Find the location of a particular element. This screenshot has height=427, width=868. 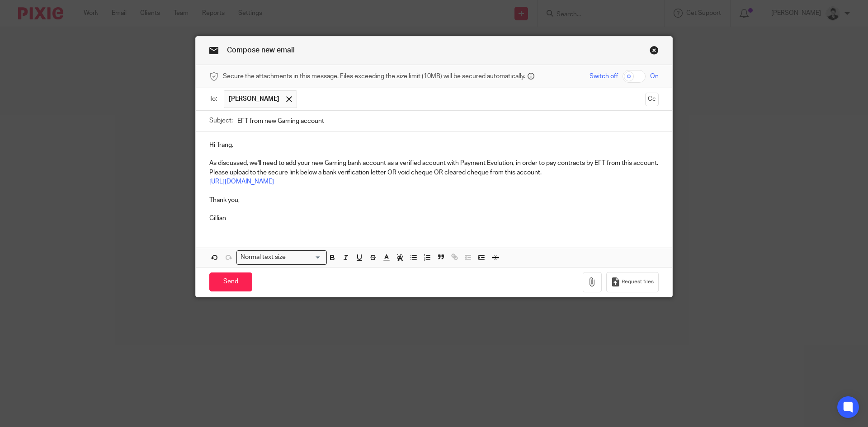

span: Normal text size is located at coordinates (263, 257).